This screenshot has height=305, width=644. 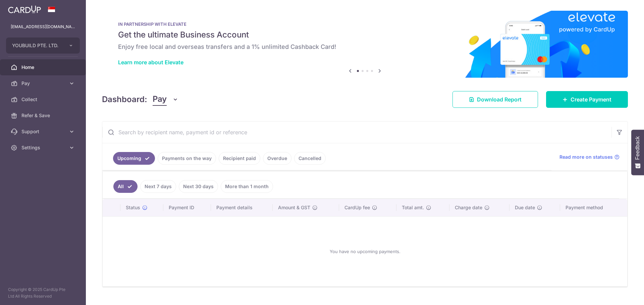 What do you see at coordinates (638, 148) in the screenshot?
I see `span: Feedback` at bounding box center [638, 148].